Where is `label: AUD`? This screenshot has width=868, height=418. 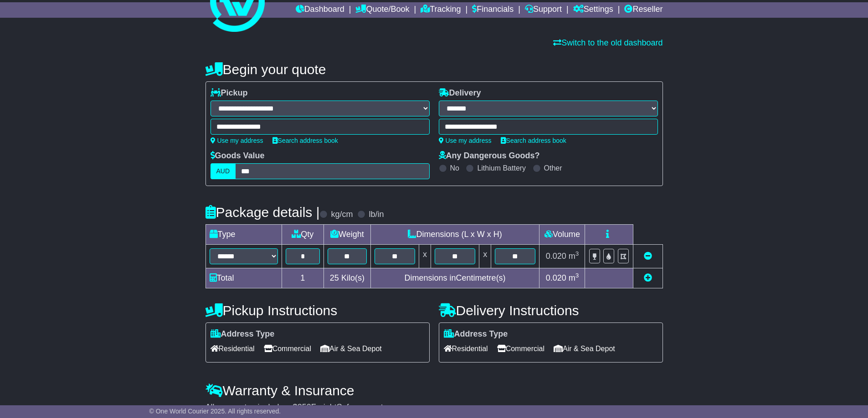
label: AUD is located at coordinates (223, 171).